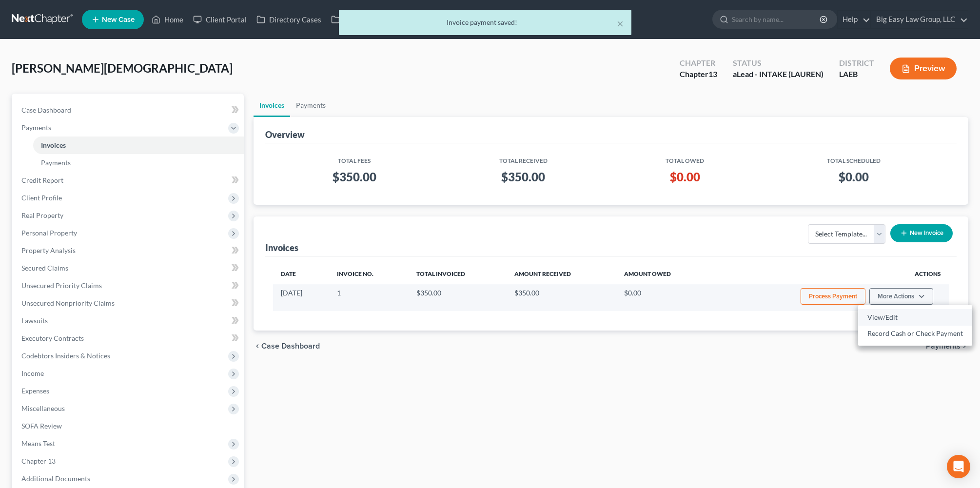 The height and width of the screenshot is (488, 980). I want to click on button: chevron_left Case Dashboard, so click(287, 346).